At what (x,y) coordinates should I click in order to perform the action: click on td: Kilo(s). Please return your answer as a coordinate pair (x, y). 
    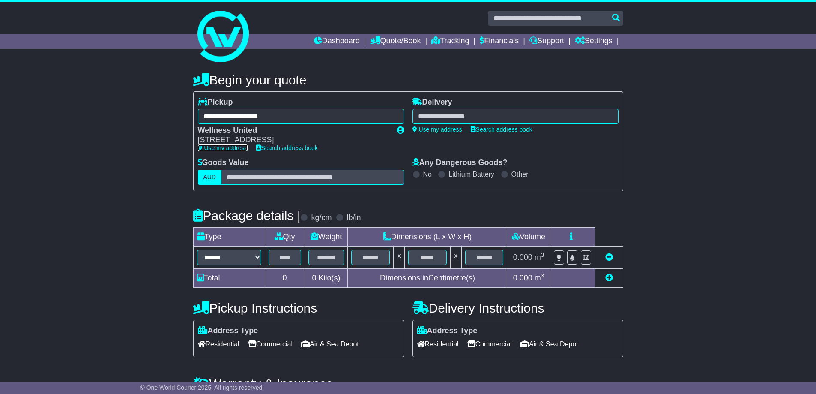
    Looking at the image, I should click on (326, 278).